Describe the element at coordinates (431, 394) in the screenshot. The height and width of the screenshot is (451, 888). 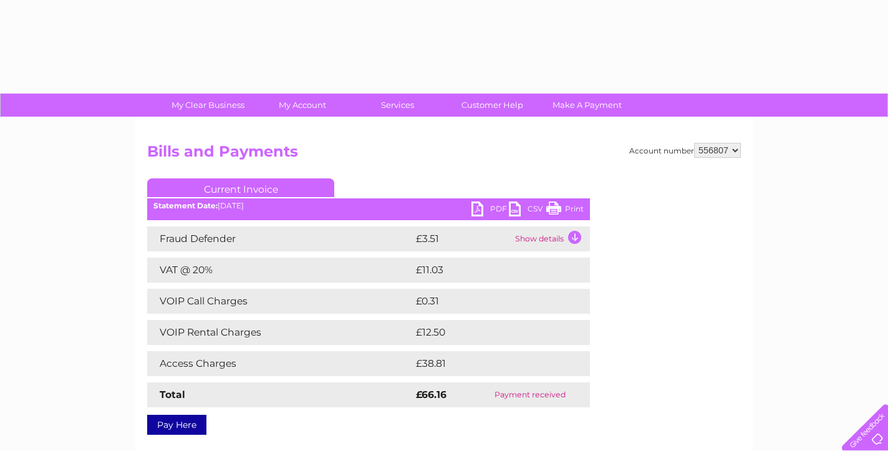
I see `strong: £66.16` at that location.